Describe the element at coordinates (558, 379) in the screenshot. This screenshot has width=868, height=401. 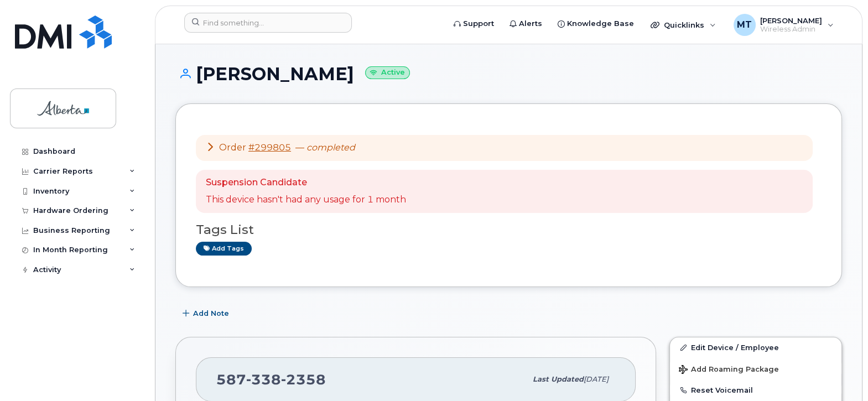
I see `span: Last updated` at that location.